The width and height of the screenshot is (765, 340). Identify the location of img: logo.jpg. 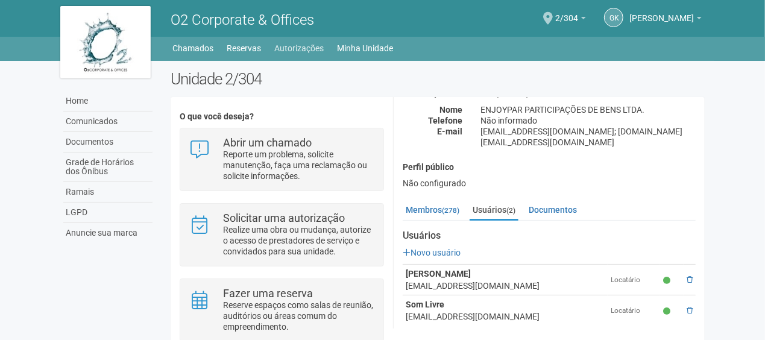
(106, 42).